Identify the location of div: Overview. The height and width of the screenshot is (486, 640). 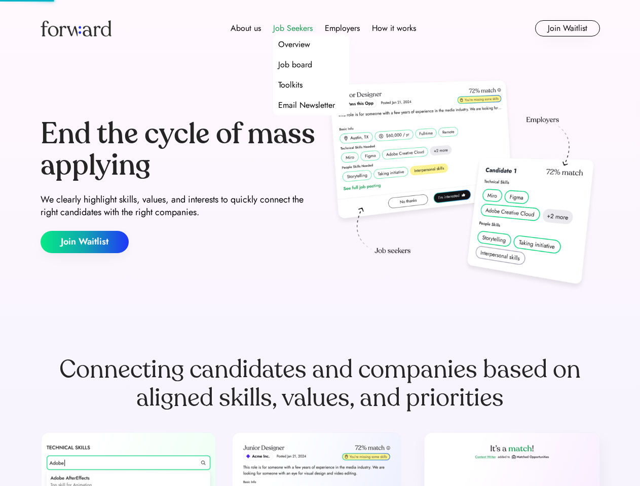
(294, 45).